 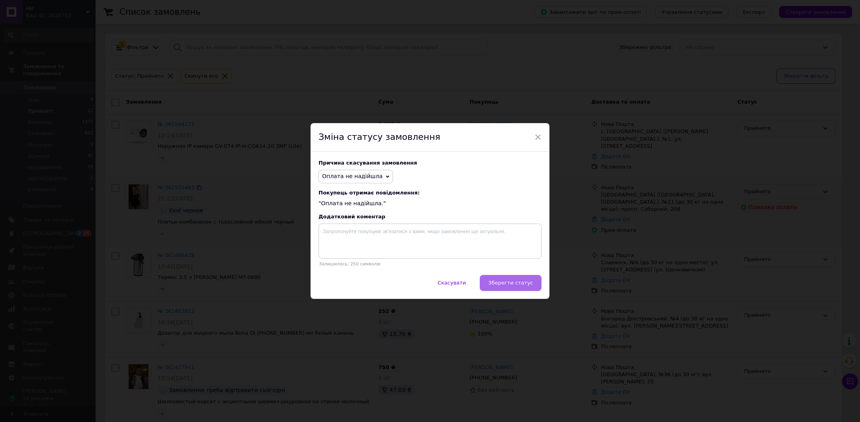 What do you see at coordinates (430, 162) in the screenshot?
I see `div: Причина скасування замовлення` at bounding box center [430, 162].